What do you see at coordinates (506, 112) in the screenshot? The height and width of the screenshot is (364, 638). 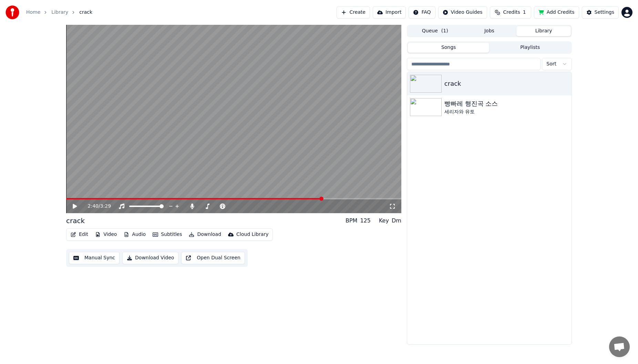 I see `div: 세리자와 유토` at bounding box center [506, 112].